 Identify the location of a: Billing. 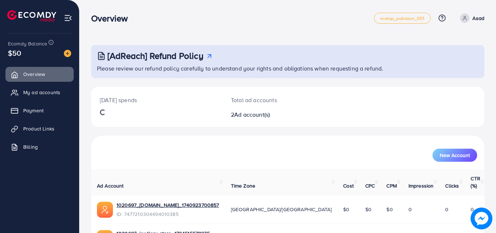
(40, 147).